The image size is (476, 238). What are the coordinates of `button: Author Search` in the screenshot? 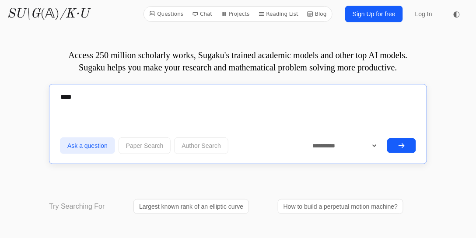 It's located at (201, 146).